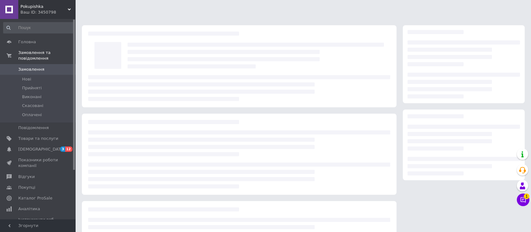 This screenshot has width=531, height=232. What do you see at coordinates (38, 222) in the screenshot?
I see `span: Інструменти веб-майстра та SEO` at bounding box center [38, 222].